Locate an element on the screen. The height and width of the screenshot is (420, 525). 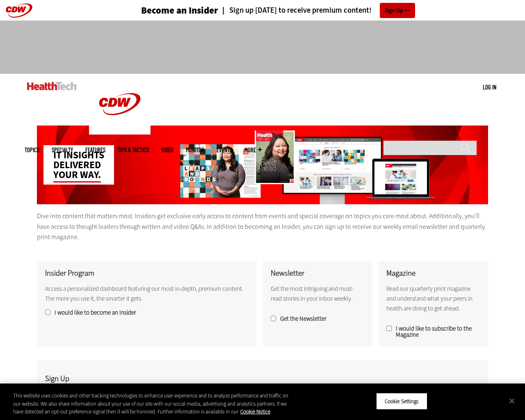
span: More is located at coordinates (253, 150).